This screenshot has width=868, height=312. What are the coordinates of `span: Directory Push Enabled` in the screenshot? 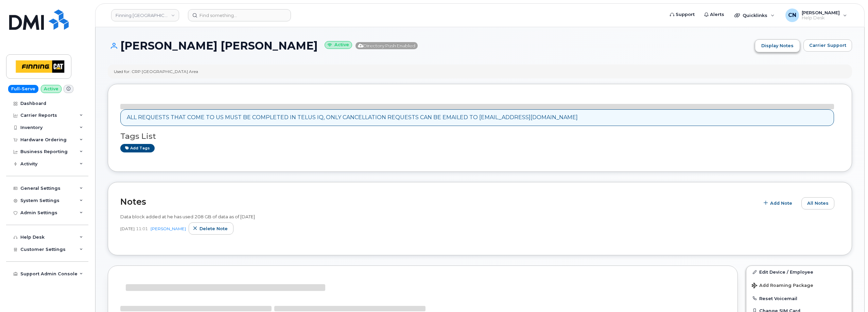 It's located at (386, 45).